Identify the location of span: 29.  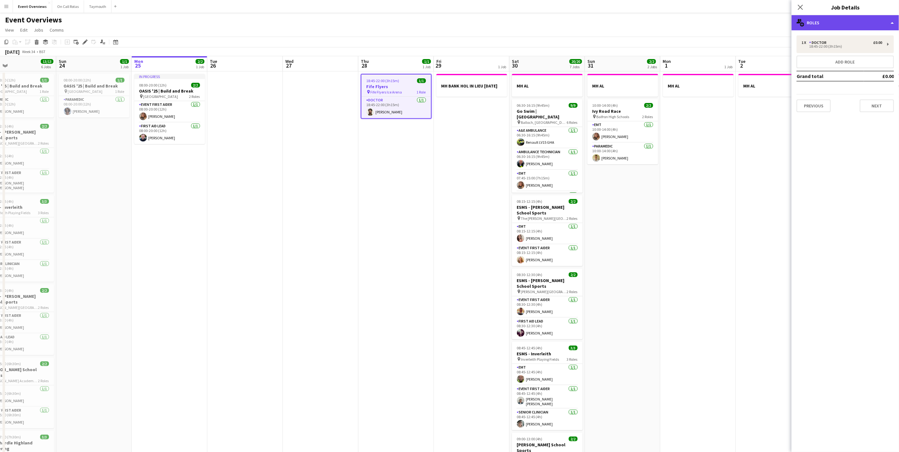
(438, 65).